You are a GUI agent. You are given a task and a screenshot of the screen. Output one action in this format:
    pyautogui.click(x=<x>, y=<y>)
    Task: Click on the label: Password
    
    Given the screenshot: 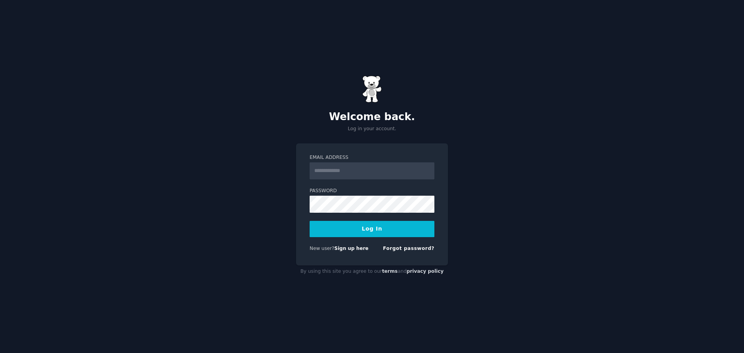 What is the action you would take?
    pyautogui.click(x=372, y=191)
    